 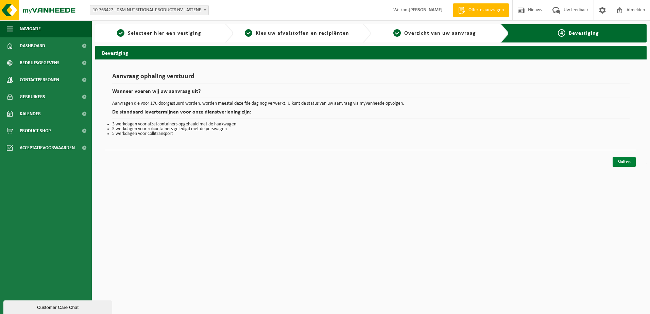 What do you see at coordinates (35, 131) in the screenshot?
I see `span: Product Shop` at bounding box center [35, 131].